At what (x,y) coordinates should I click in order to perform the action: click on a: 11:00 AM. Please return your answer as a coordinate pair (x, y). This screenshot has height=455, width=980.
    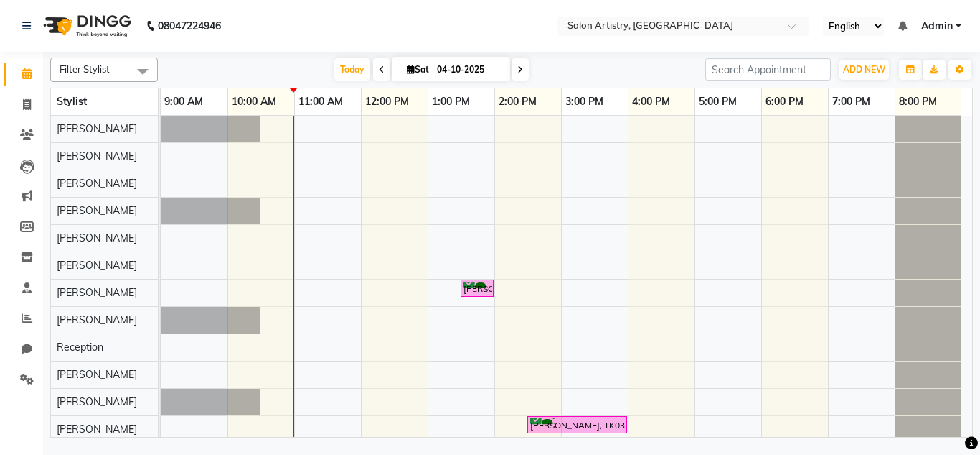
    Looking at the image, I should click on (320, 101).